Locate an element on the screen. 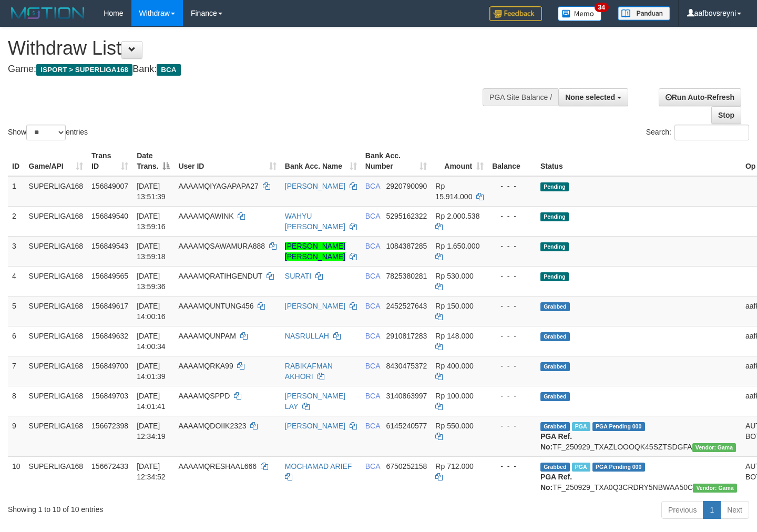 This screenshot has width=757, height=532. a: SURATI is located at coordinates (298, 276).